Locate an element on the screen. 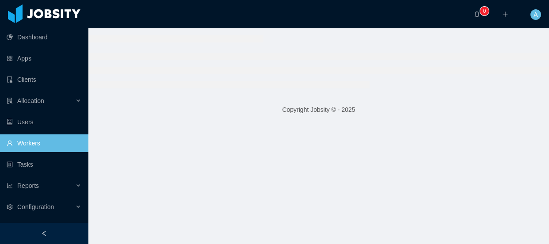  span: Allocation is located at coordinates (31, 101).